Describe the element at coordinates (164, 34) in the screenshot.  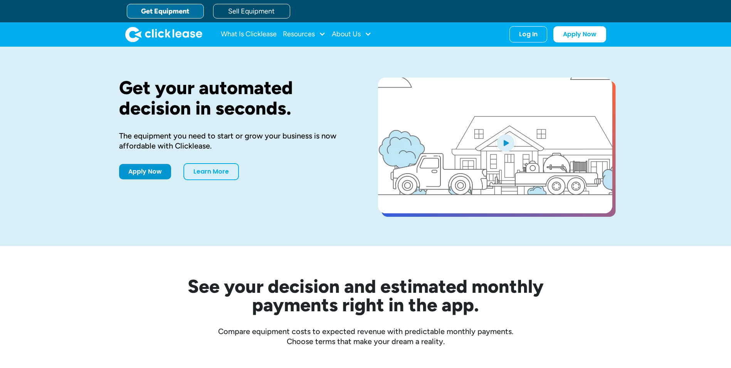
I see `a: home` at that location.